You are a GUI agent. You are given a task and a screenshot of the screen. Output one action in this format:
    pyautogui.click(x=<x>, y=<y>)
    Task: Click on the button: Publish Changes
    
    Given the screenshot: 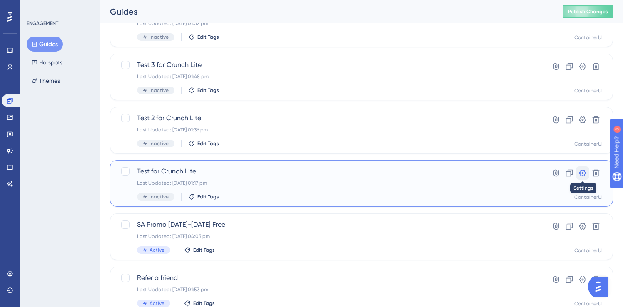 What is the action you would take?
    pyautogui.click(x=588, y=12)
    